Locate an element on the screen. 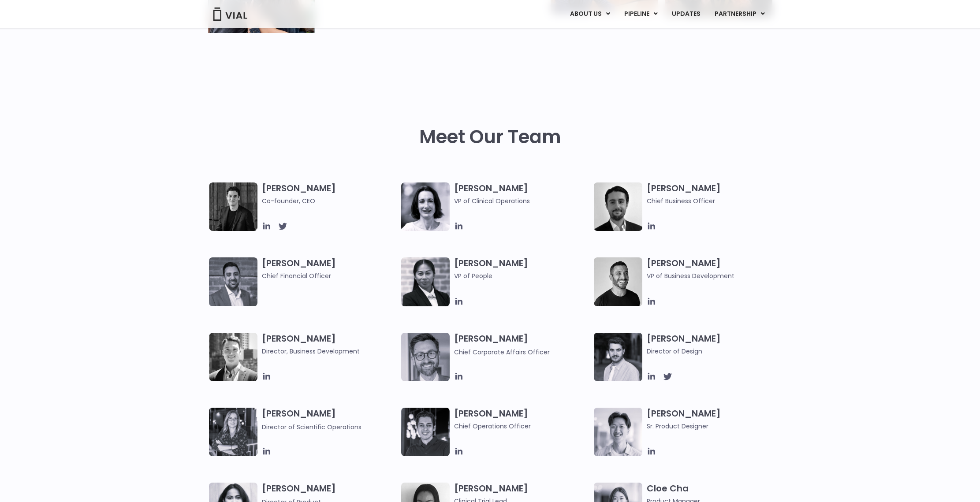 This screenshot has height=502, width=980. span: VP of Business Development is located at coordinates (715, 276).